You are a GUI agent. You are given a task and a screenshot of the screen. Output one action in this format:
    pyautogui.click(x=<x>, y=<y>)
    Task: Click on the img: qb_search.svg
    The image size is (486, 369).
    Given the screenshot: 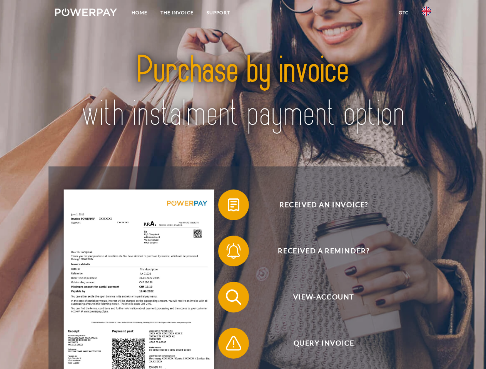 What is the action you would take?
    pyautogui.click(x=233, y=297)
    